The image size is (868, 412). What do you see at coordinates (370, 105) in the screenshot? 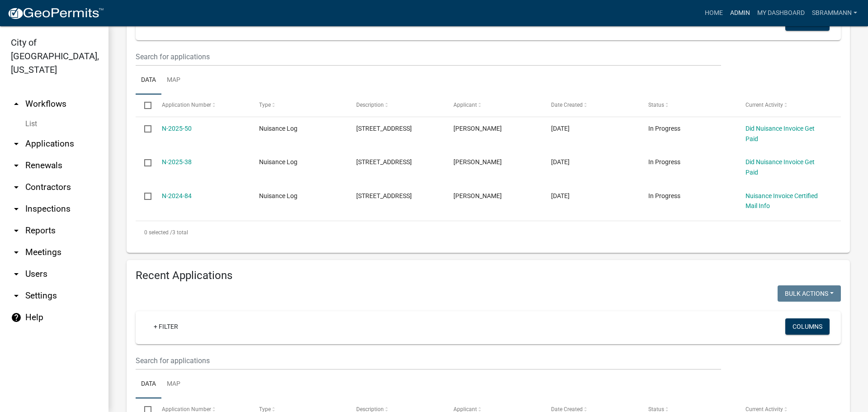
I see `span: Description` at bounding box center [370, 105].